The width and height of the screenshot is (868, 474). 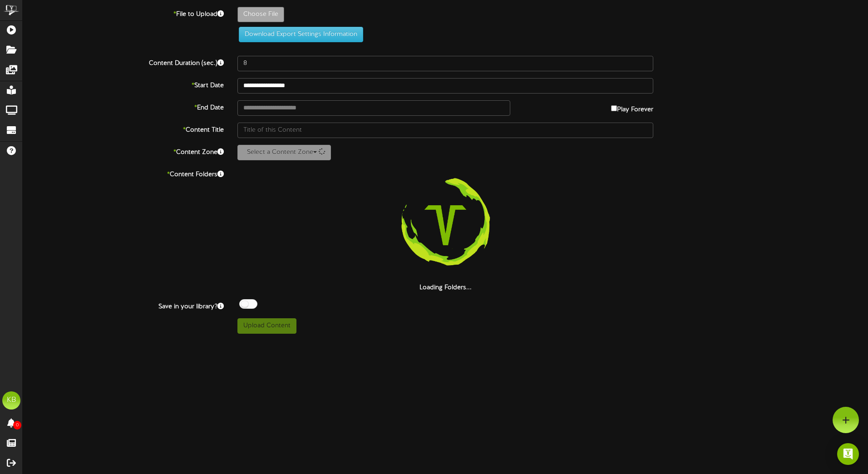 I want to click on img: loading-spinner-3.png, so click(x=445, y=225).